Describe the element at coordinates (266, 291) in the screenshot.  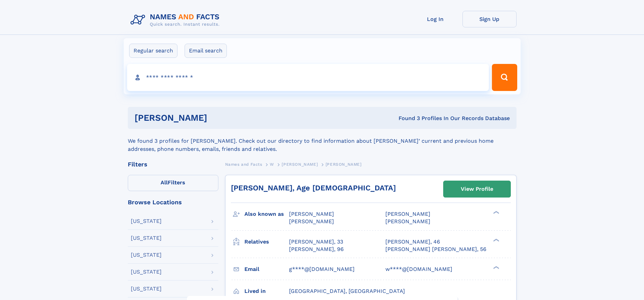
I see `h3: Lived in` at that location.